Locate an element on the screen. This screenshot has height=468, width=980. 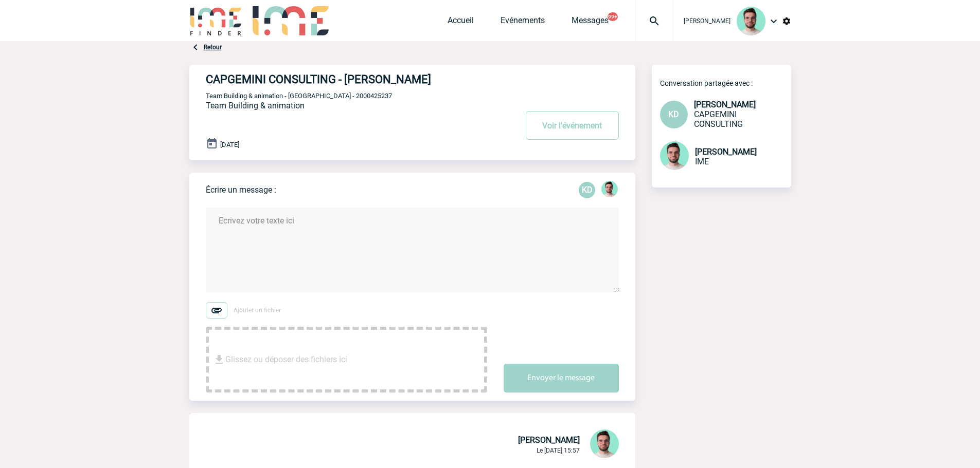
span: Glissez ou déposer des fichiers ici is located at coordinates (286, 360).